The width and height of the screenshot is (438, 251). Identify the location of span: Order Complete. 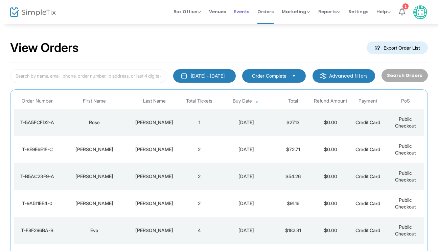
(269, 76).